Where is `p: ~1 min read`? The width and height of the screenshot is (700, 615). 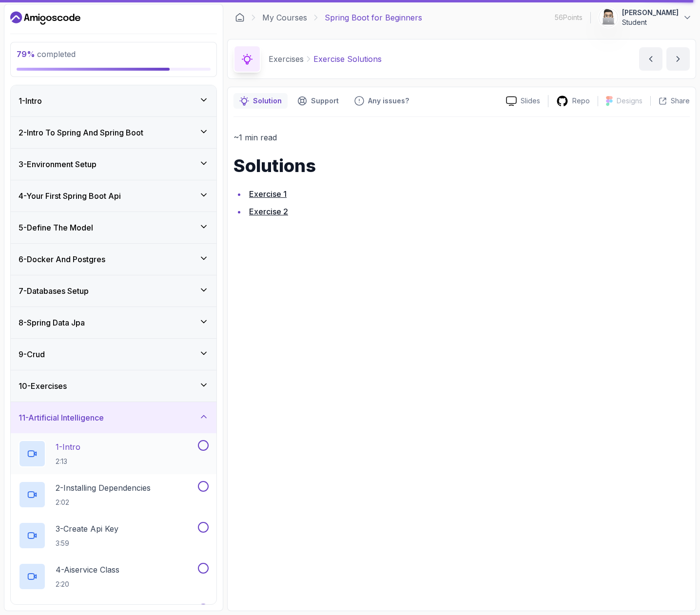 p: ~1 min read is located at coordinates (461, 138).